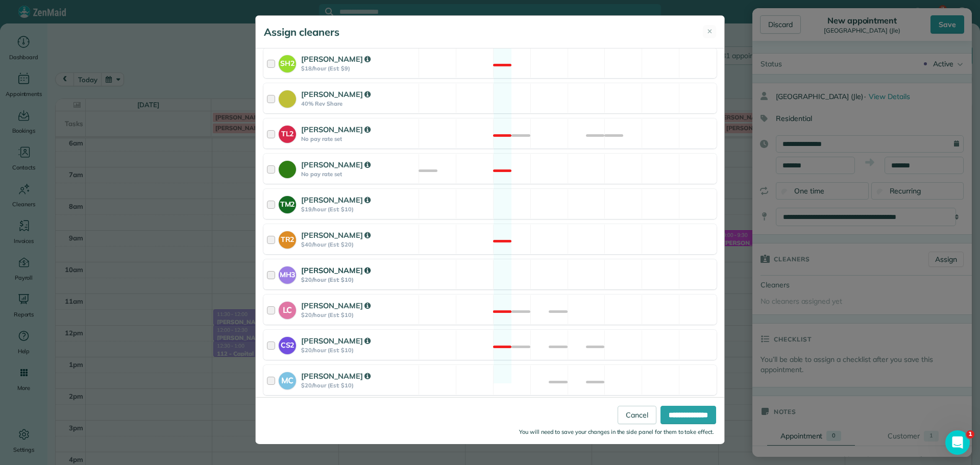 The height and width of the screenshot is (465, 980). What do you see at coordinates (287, 132) in the screenshot?
I see `strong: TL2` at bounding box center [287, 132].